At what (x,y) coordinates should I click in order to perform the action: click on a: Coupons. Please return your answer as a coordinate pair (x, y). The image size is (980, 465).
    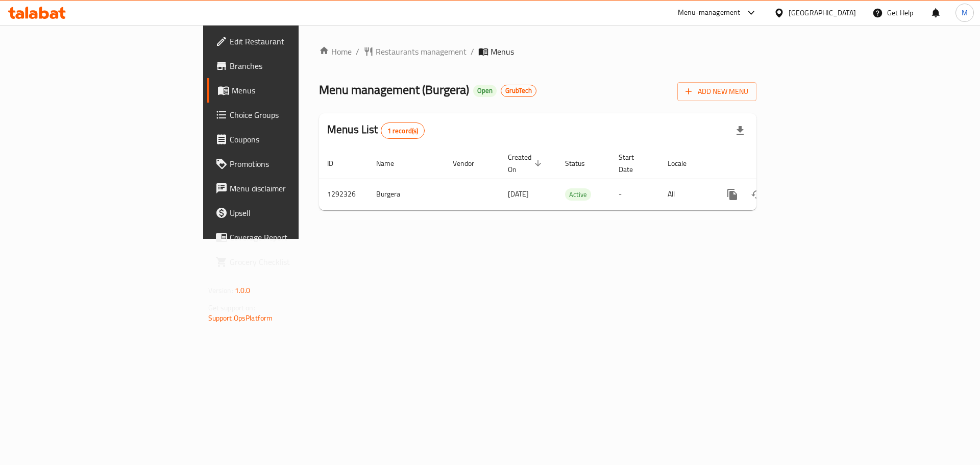
    Looking at the image, I should click on (287, 140).